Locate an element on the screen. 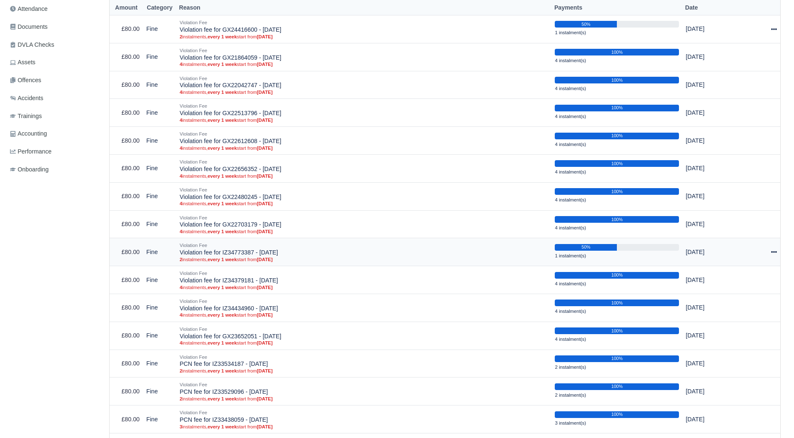  a: Offences is located at coordinates (53, 80).